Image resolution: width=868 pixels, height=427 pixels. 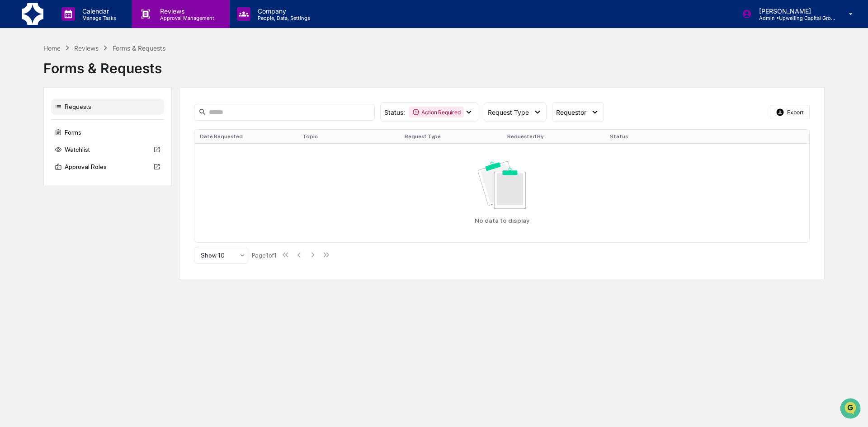 What do you see at coordinates (655, 137) in the screenshot?
I see `th: Status` at bounding box center [655, 137].